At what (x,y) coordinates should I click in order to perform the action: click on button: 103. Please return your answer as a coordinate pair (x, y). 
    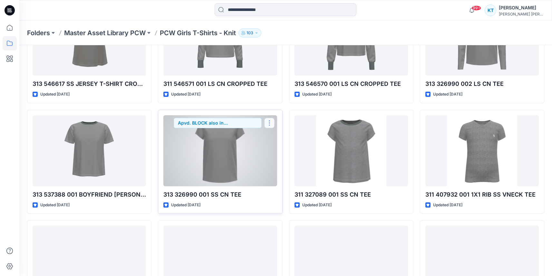
    Looking at the image, I should click on (250, 33).